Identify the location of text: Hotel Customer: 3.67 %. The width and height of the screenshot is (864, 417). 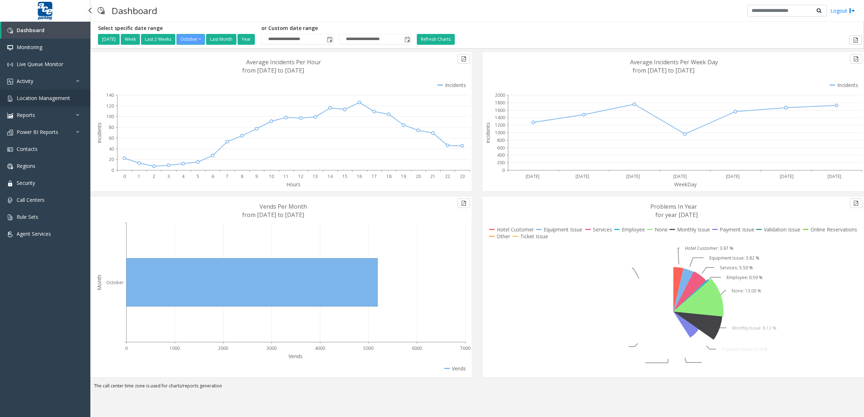
(709, 248).